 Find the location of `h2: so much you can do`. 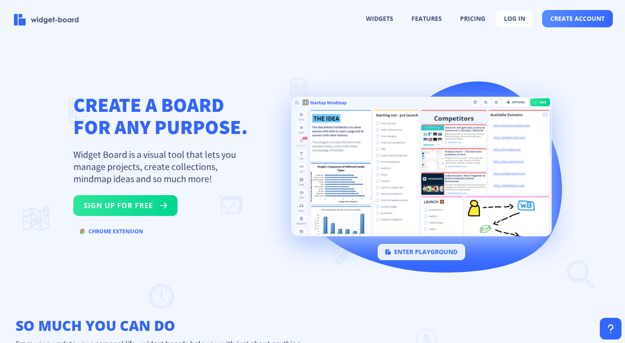

h2: so much you can do is located at coordinates (313, 326).